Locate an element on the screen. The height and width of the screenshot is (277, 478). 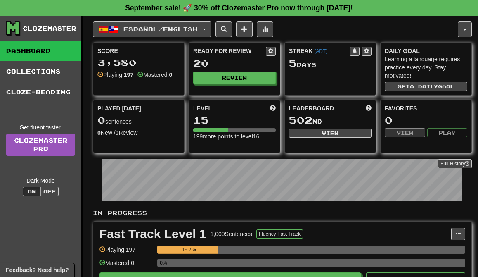
div: Mastered: is located at coordinates (155, 75).